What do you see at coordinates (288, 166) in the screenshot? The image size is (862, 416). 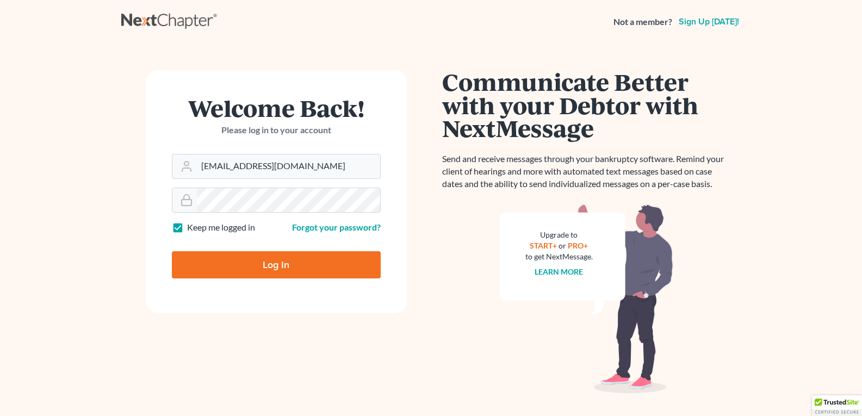 I see `input: Email Address` at bounding box center [288, 166].